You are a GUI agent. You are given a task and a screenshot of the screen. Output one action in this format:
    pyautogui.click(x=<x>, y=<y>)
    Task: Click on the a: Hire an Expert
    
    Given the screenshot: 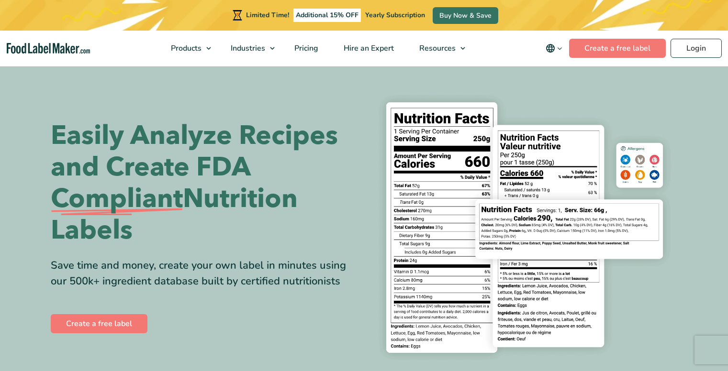 What is the action you would take?
    pyautogui.click(x=368, y=48)
    